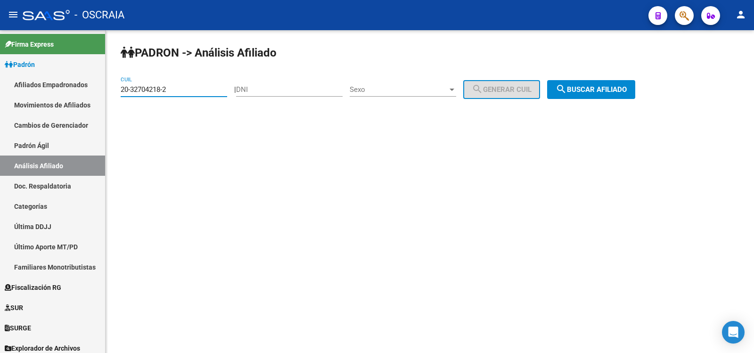 This screenshot has height=353, width=754. Describe the element at coordinates (741, 15) in the screenshot. I see `mat-icon: person` at that location.